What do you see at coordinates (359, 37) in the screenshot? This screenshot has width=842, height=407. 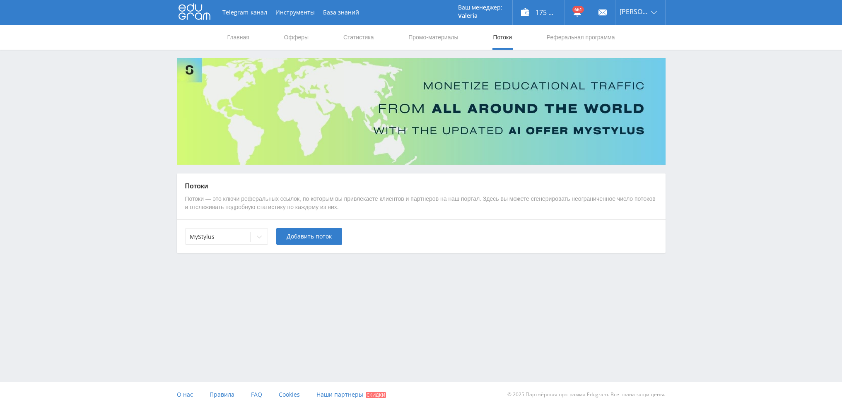 I see `a: Статистика` at bounding box center [359, 37].